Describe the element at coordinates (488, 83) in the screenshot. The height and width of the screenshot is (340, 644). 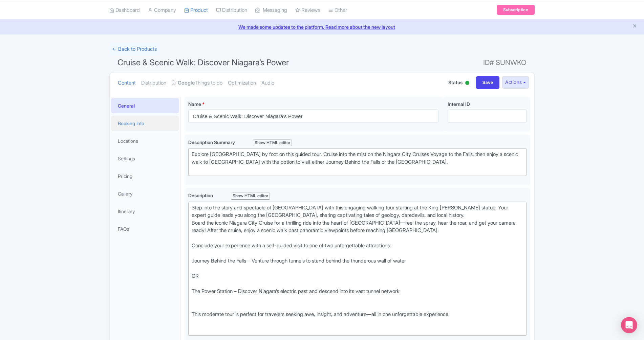
I see `input: Save` at that location.